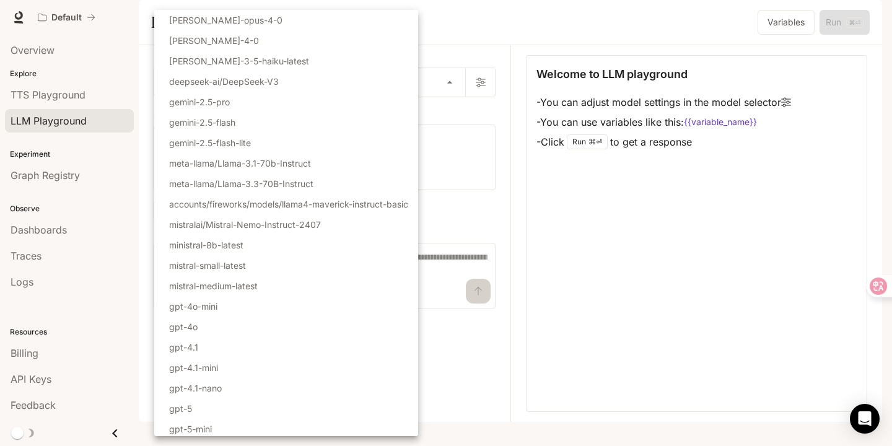 The image size is (892, 446). What do you see at coordinates (289, 204) in the screenshot?
I see `p: accounts/fireworks/models/llama4-maverick-instruct-basic` at bounding box center [289, 204].